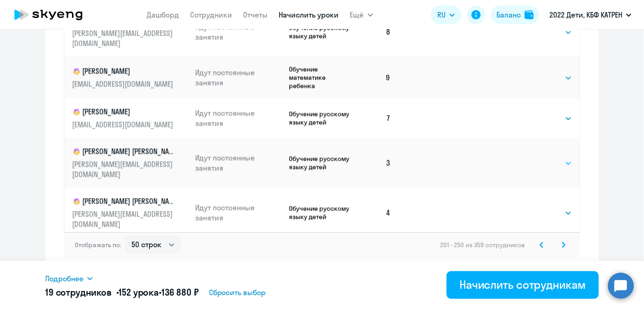 Image resolution: width=644 pixels, height=309 pixels. Describe the element at coordinates (515, 15) in the screenshot. I see `a: Балансbalance` at that location.